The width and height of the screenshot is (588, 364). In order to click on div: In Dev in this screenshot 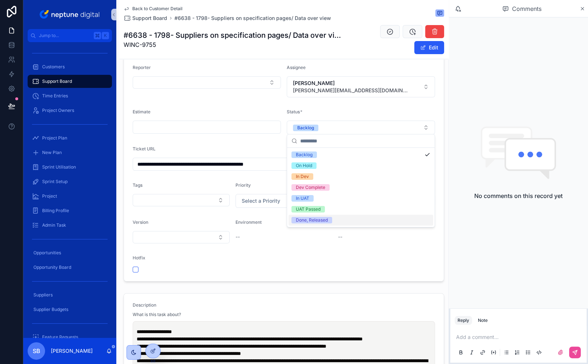, I will do `click(303, 176)`.